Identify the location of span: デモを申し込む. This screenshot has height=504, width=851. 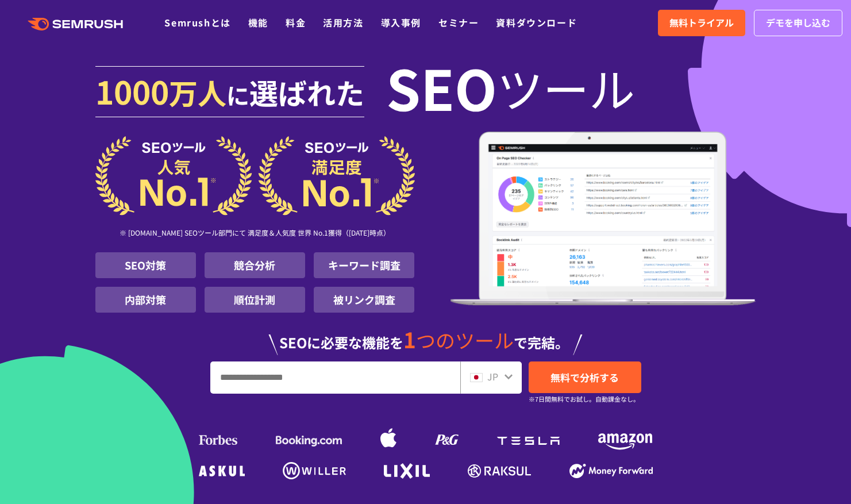
(798, 23).